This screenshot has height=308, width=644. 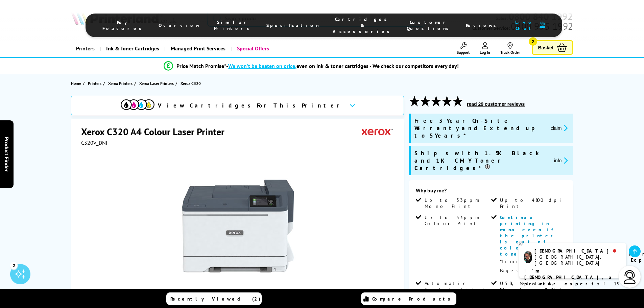 I want to click on span: Key Features, so click(x=124, y=26).